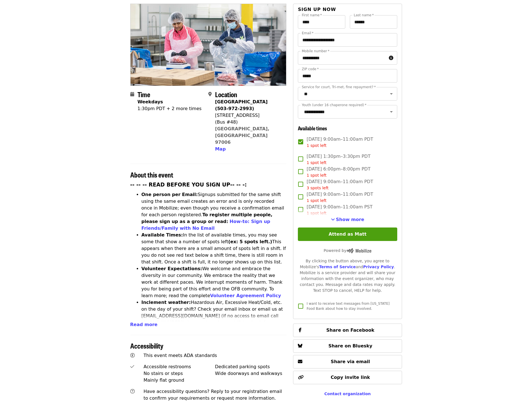 The height and width of the screenshot is (405, 532). I want to click on div: By clicking the button above, you agree to Mobilize's and . Mobilize is a service provider and wi..., so click(347, 276).